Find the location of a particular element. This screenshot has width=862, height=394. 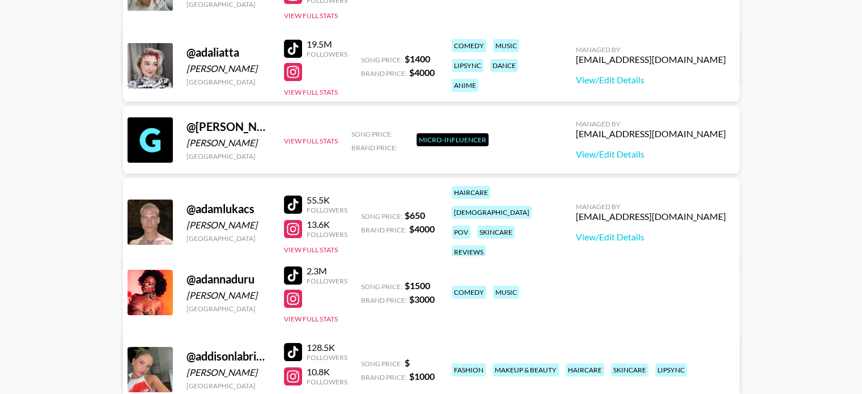

div: @ adannaduru is located at coordinates (228, 279).